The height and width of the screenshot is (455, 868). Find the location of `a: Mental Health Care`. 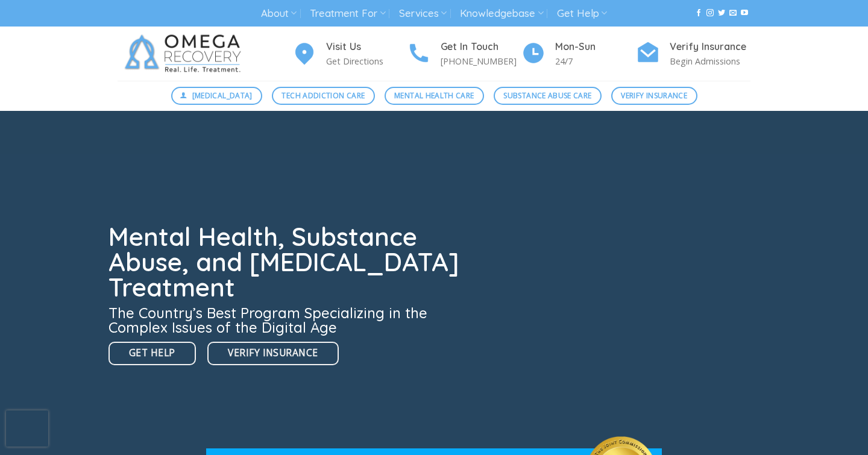

a: Mental Health Care is located at coordinates (434, 96).